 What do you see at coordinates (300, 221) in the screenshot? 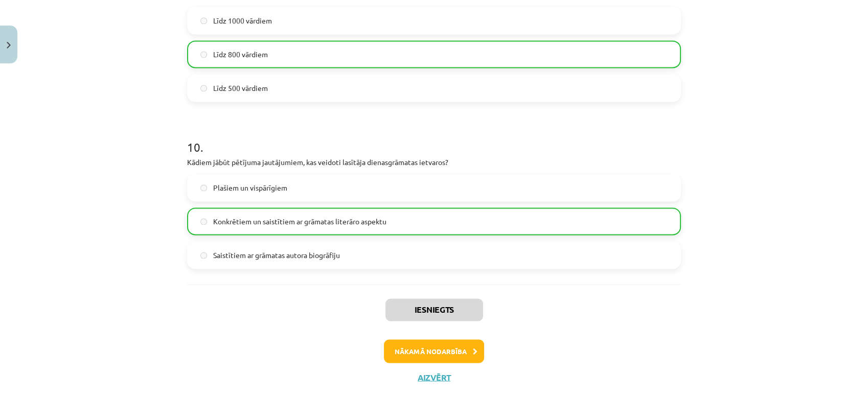
I see `span: Konkrētiem un saistītiem ar grāmatas literāro aspektu` at bounding box center [300, 221].